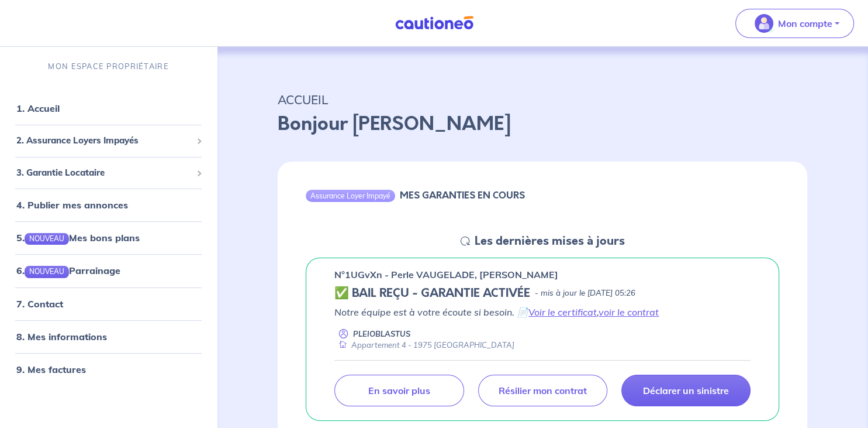  Describe the element at coordinates (108, 336) in the screenshot. I see `div: 8. Mes informations` at that location.